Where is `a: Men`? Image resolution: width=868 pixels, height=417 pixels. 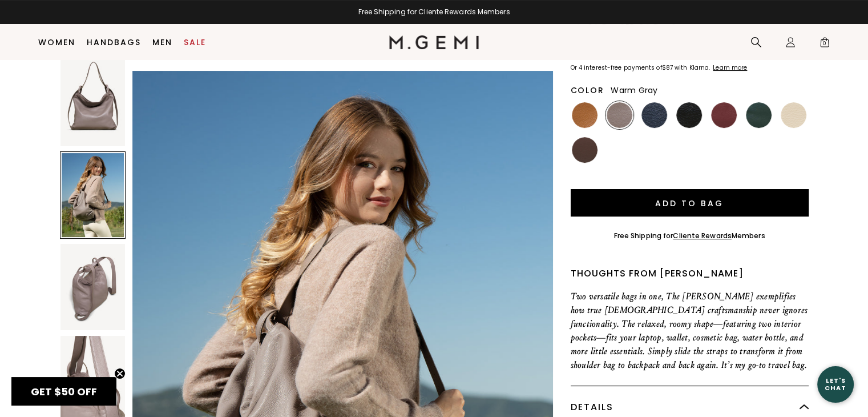 a: Men is located at coordinates (162, 42).